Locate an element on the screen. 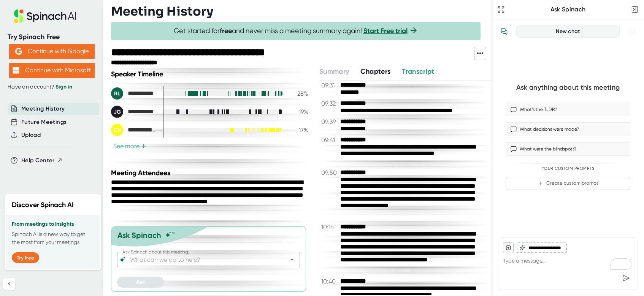 Image resolution: width=644 pixels, height=296 pixels. div: Ask anything about this meeting is located at coordinates (568, 88).